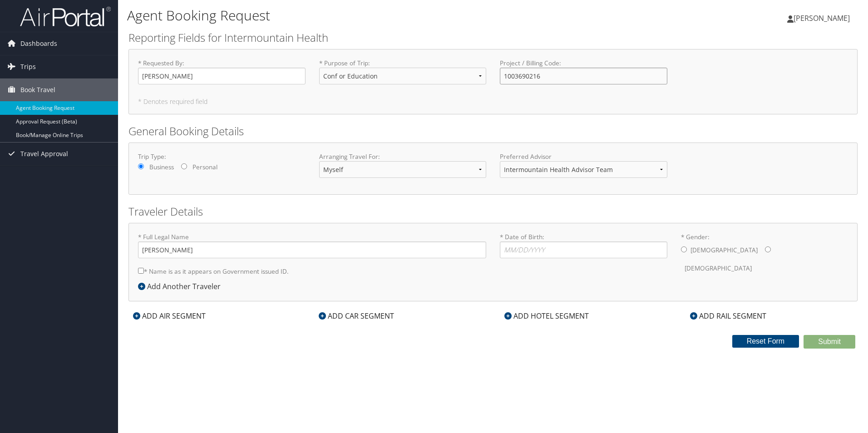 The height and width of the screenshot is (433, 868). I want to click on span: Trips, so click(28, 67).